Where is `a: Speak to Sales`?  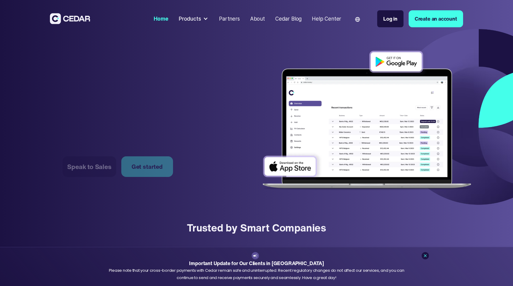
a: Speak to Sales is located at coordinates (89, 166).